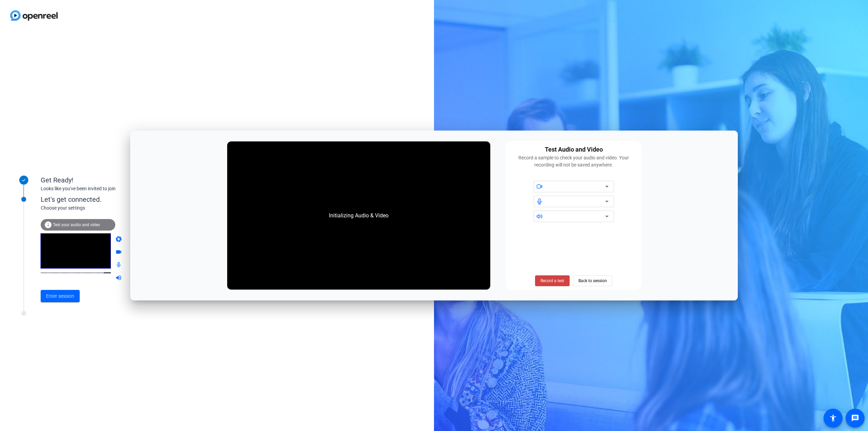  I want to click on span: Test your audio and video, so click(77, 225).